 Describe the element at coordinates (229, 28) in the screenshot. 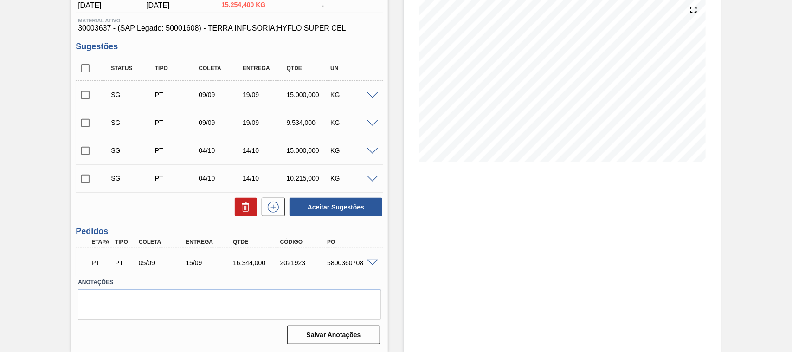

I see `span: 30003637 - (SAP Legado: 50001608) - TERRA INFUSORIA;HYFLO SUPER CEL` at that location.